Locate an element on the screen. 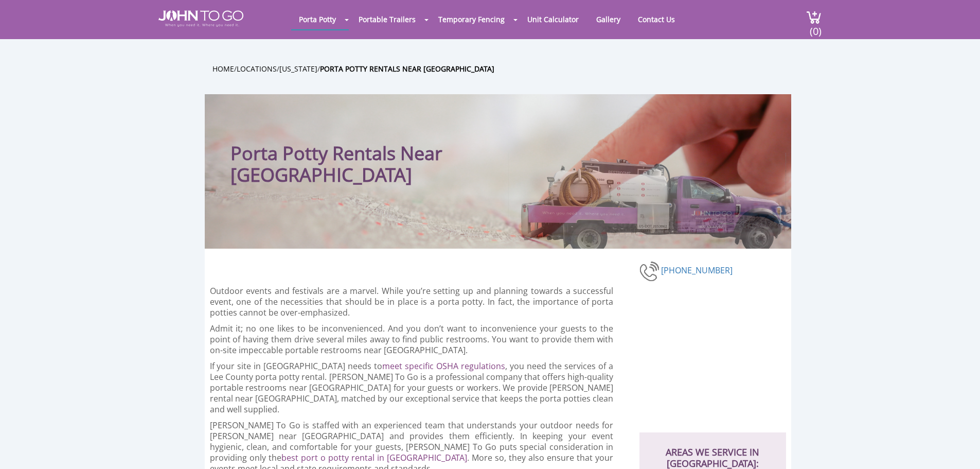 This screenshot has height=469, width=980. a: Gallery is located at coordinates (608, 19).